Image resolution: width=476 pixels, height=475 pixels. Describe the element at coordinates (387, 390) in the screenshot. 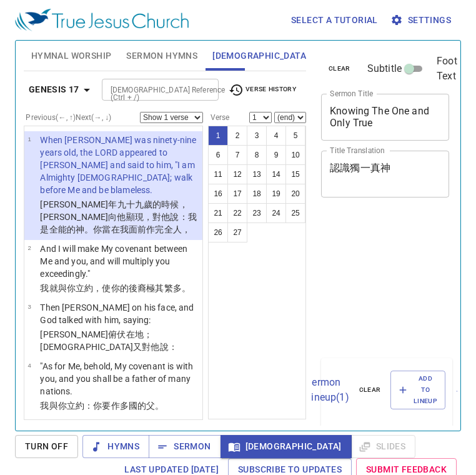

I see `div: Sermon Lineup(1)clearAdd to Lineup` at that location.